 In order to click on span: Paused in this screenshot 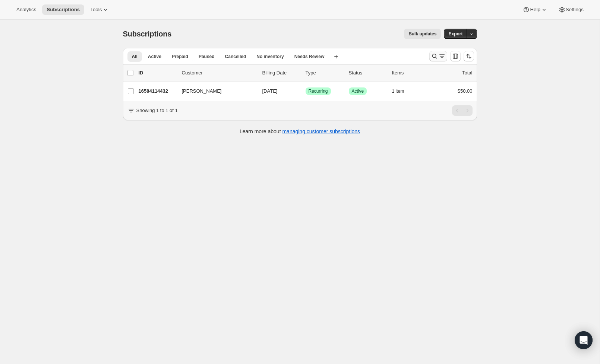, I will do `click(206, 57)`.